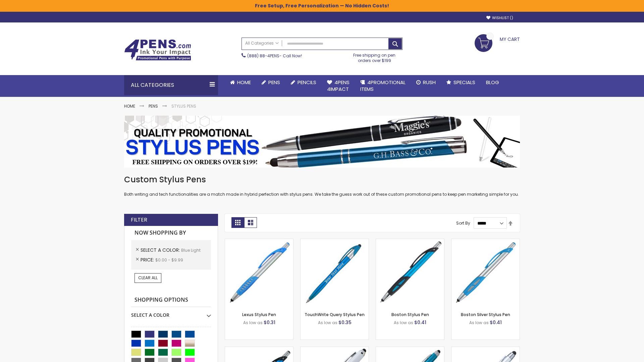  I want to click on a: All Categories, so click(262, 43).